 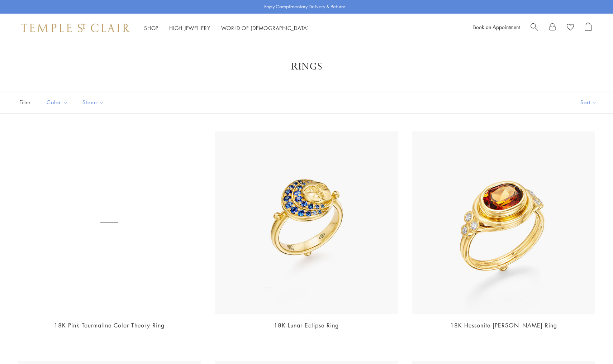 I want to click on nav: Main navigation, so click(x=227, y=28).